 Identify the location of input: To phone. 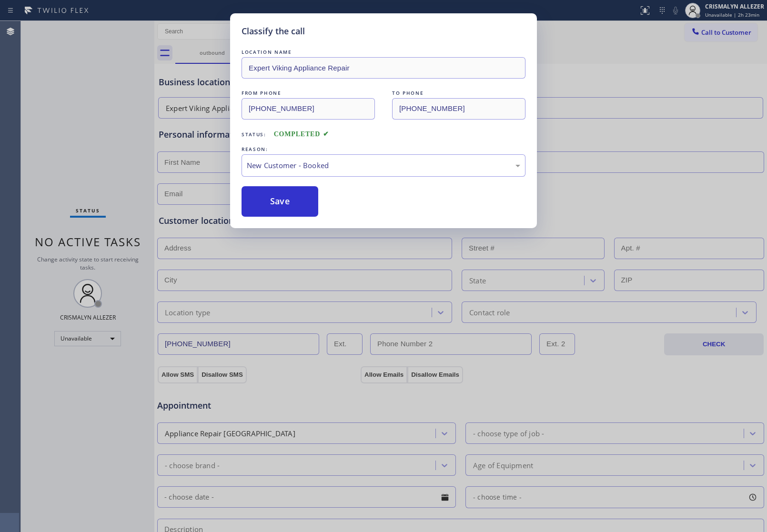
(459, 108).